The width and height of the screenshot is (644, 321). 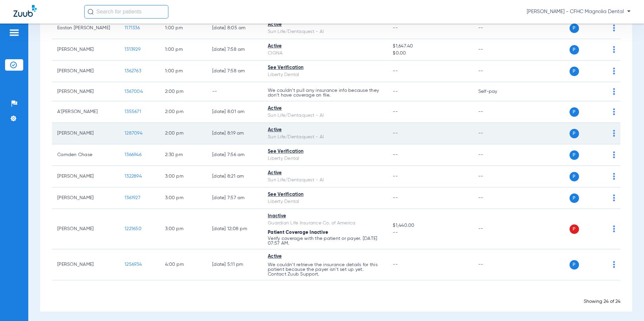 What do you see at coordinates (133, 155) in the screenshot?
I see `span: 1366946` at bounding box center [133, 155].